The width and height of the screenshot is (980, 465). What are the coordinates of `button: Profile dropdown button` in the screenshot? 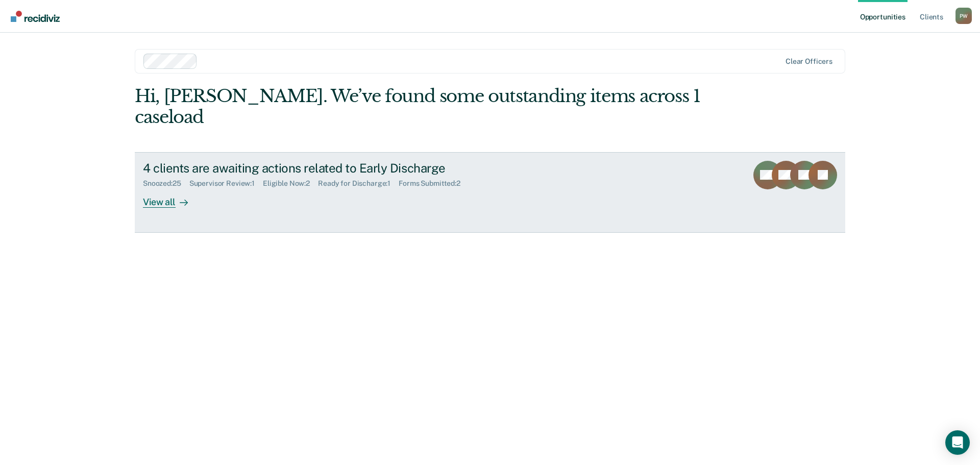 It's located at (964, 16).